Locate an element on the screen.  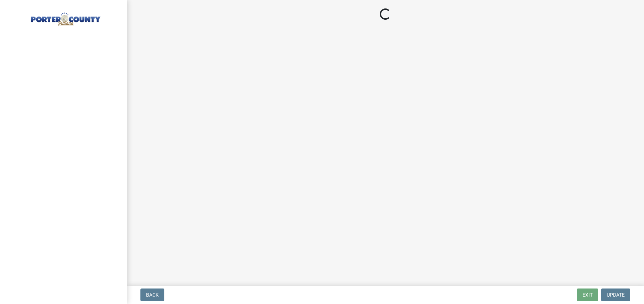
button: Back is located at coordinates (152, 295).